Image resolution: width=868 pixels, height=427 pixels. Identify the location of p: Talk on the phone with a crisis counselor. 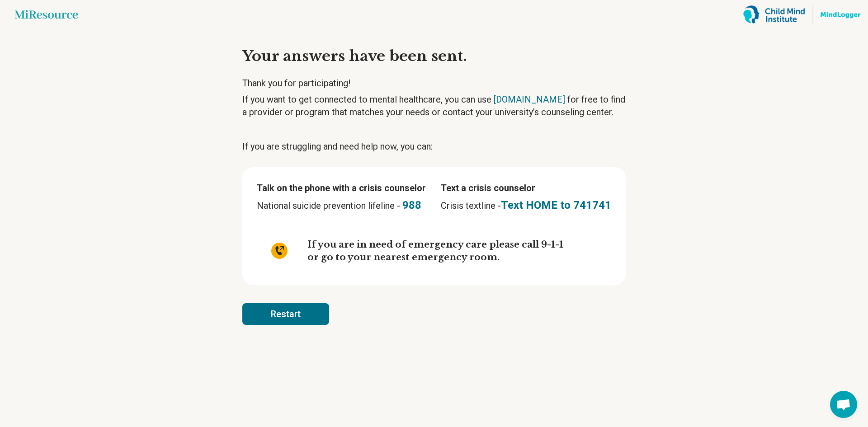
(342, 188).